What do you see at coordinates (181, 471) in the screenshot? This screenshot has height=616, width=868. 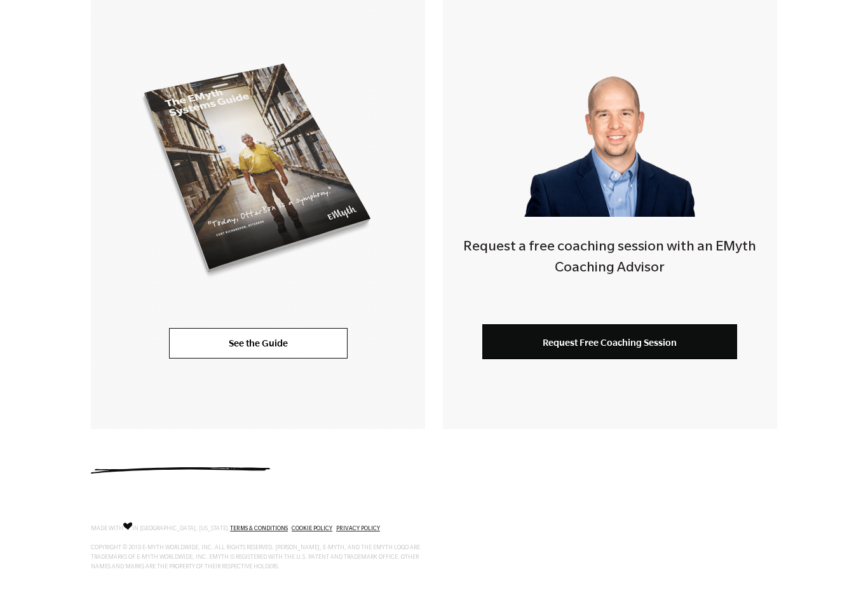 I see `img: underline.svg` at bounding box center [181, 471].